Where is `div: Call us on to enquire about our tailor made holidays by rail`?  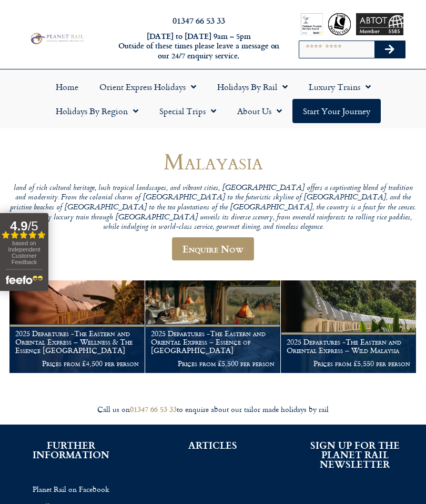 div: Call us on to enquire about our tailor made holidays by rail is located at coordinates (213, 409).